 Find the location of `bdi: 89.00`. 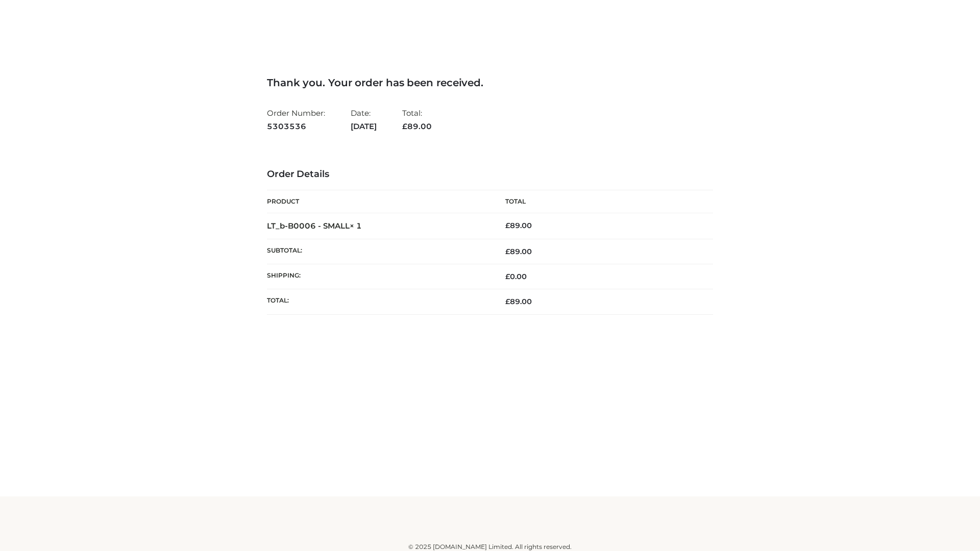

bdi: 89.00 is located at coordinates (518, 226).